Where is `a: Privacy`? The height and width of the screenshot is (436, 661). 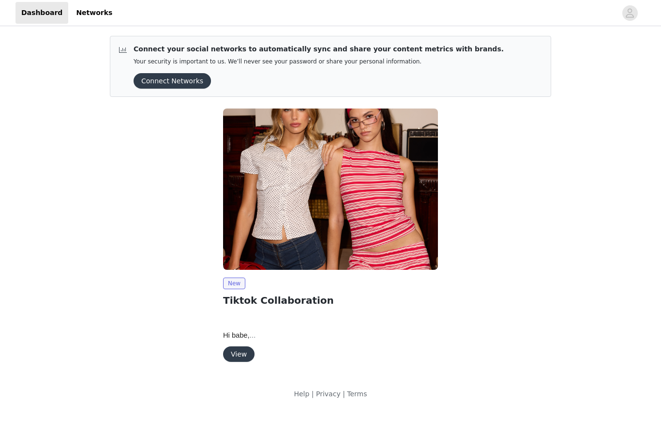 a: Privacy is located at coordinates (328, 394).